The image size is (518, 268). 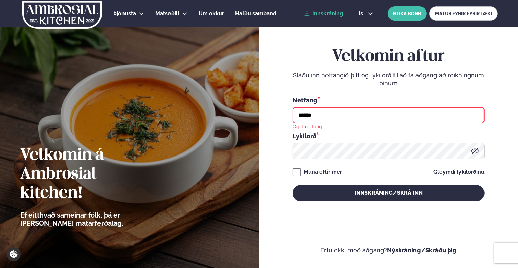 I want to click on a: Um okkur, so click(x=211, y=14).